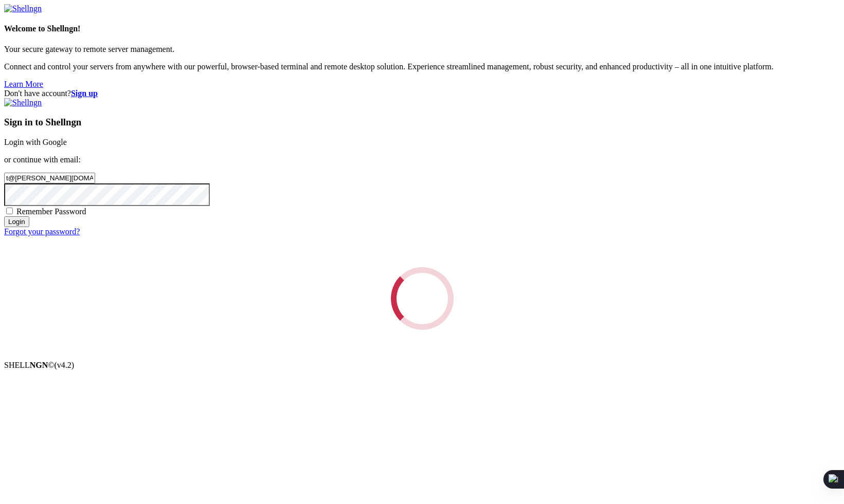 This screenshot has width=844, height=504. Describe the element at coordinates (84, 93) in the screenshot. I see `a: Sign up` at that location.